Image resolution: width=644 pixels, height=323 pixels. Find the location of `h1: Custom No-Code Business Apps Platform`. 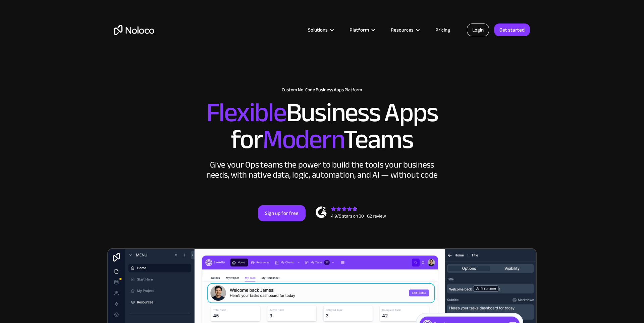

h1: Custom No-Code Business Apps Platform is located at coordinates (322, 90).